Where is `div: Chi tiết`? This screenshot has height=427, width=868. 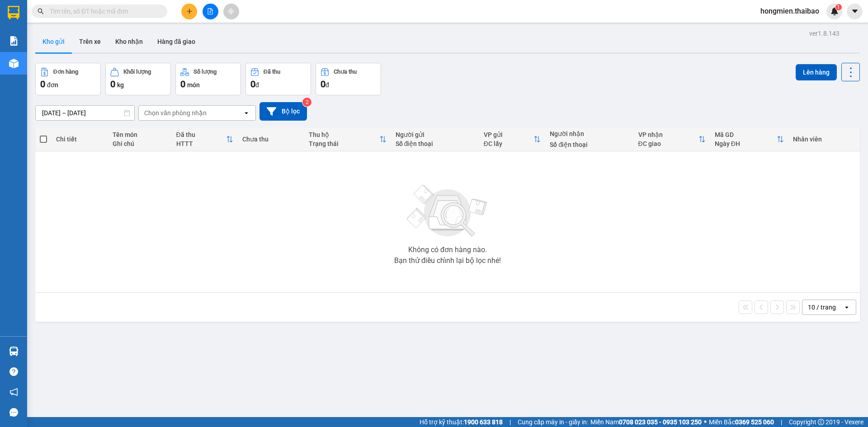 div: Chi tiết is located at coordinates (79, 139).